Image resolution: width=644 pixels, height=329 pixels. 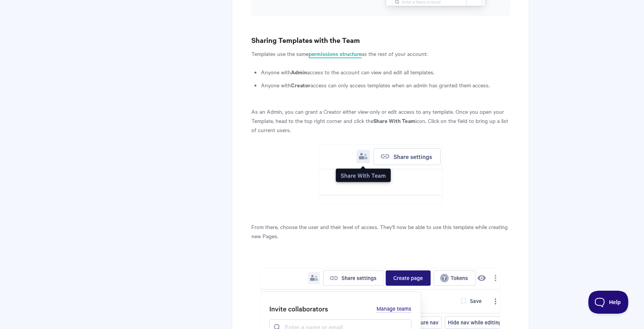 What do you see at coordinates (301, 85) in the screenshot?
I see `strong: Creator` at bounding box center [301, 85].